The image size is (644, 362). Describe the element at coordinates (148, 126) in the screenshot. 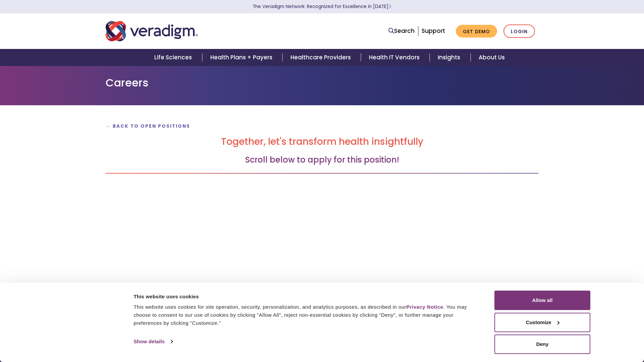

I see `a: ← Back to Open Positions` at that location.